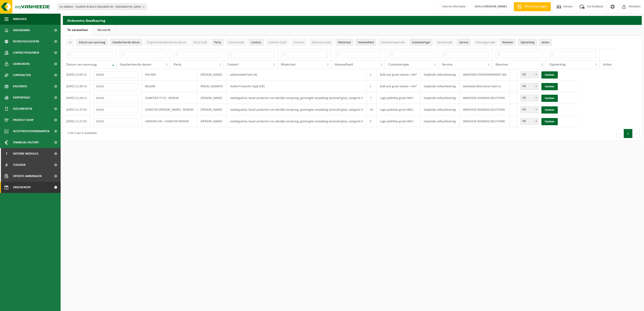 The image size is (644, 311). I want to click on span: Materiaal code, so click(321, 42).